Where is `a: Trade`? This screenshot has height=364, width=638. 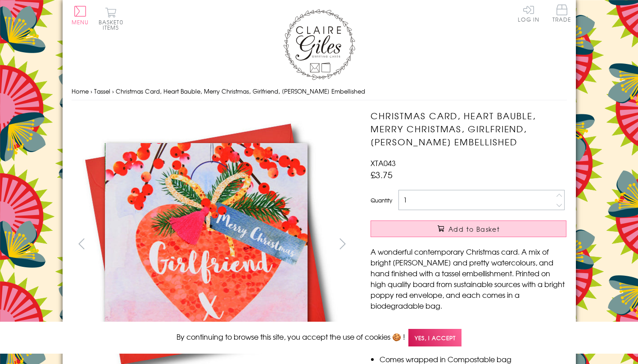
a: Trade is located at coordinates (562, 14).